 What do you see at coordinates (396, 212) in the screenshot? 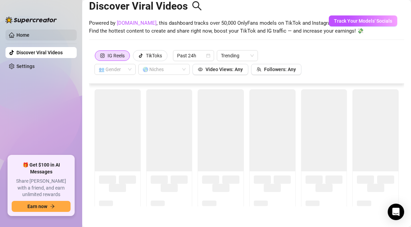
I see `div: Open Intercom Messenger` at bounding box center [396, 212].